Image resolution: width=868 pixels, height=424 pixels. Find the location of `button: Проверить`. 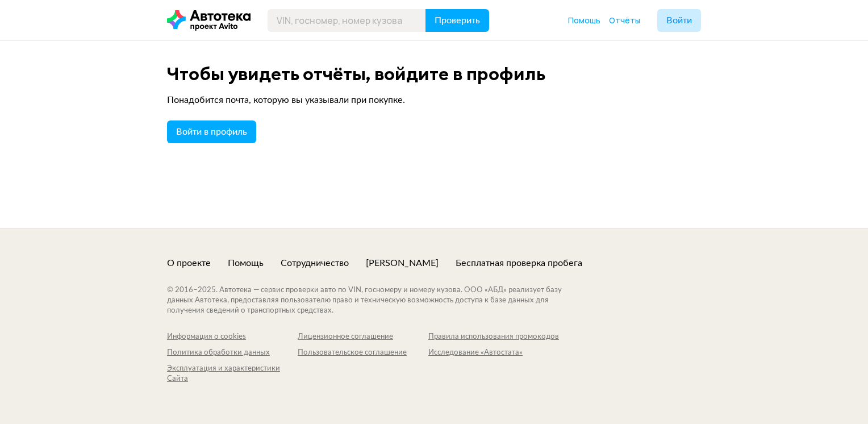

button: Проверить is located at coordinates (457, 21).